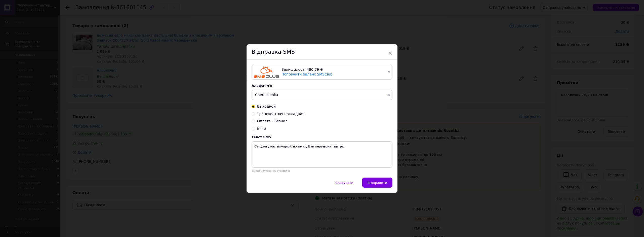 The image size is (644, 237). I want to click on span: Відправити, so click(378, 183).